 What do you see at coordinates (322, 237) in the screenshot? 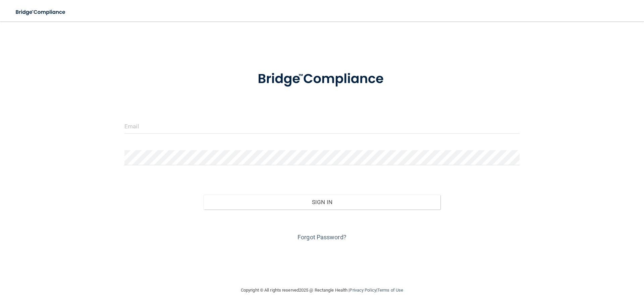
I see `a: Forgot Password?` at bounding box center [322, 237].